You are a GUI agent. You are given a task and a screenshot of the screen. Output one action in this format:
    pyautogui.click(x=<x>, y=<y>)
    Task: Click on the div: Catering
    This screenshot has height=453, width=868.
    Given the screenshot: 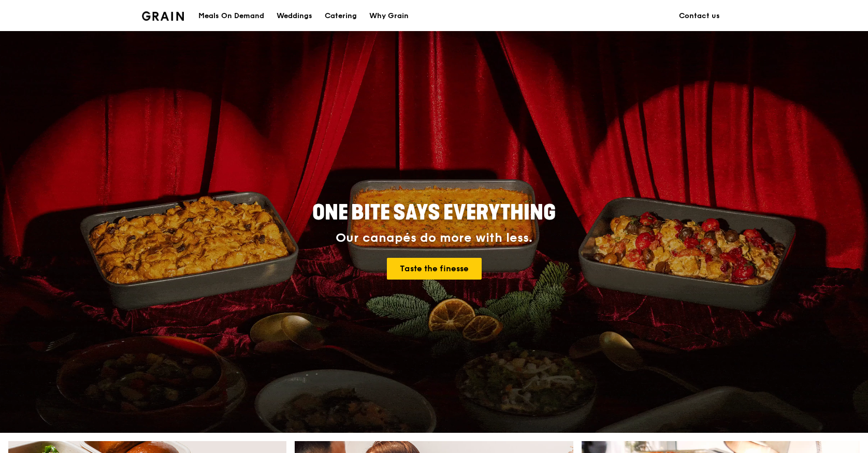 What is the action you would take?
    pyautogui.click(x=341, y=16)
    